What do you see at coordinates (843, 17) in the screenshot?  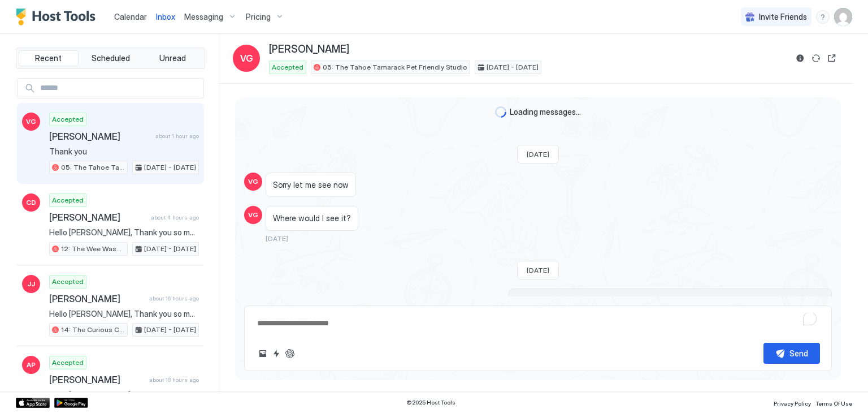 I see `div: User profile` at bounding box center [843, 17].